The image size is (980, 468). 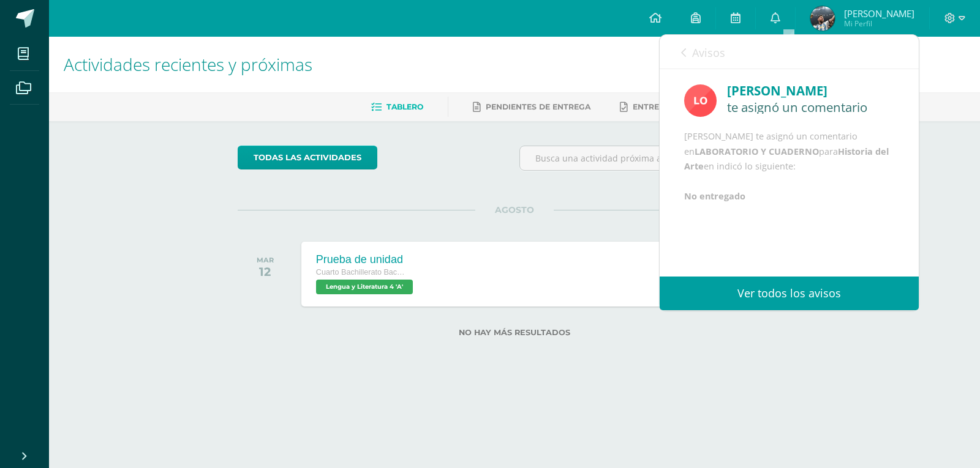 What do you see at coordinates (879, 24) in the screenshot?
I see `span: Mi Perfil` at bounding box center [879, 24].